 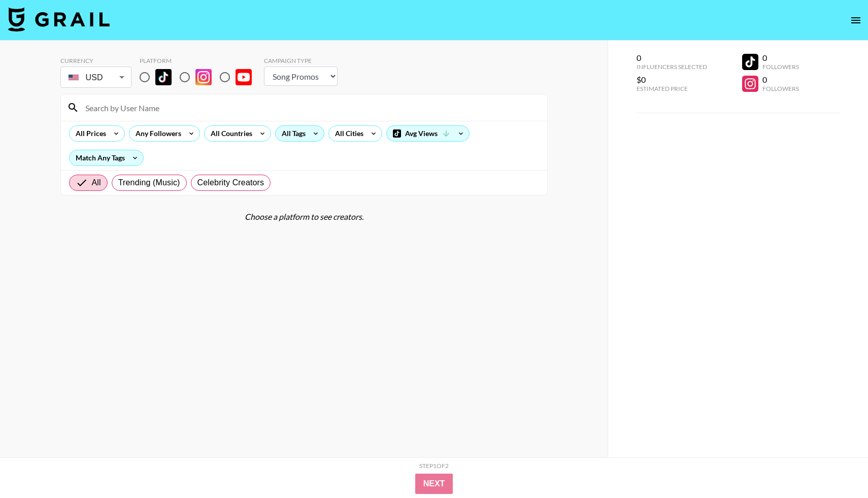 I want to click on div: All Prices, so click(x=89, y=134).